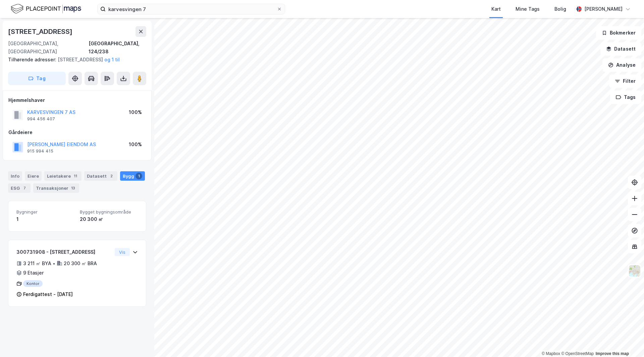 This screenshot has width=644, height=357. What do you see at coordinates (77, 132) in the screenshot?
I see `div: Gårdeiere` at bounding box center [77, 132].